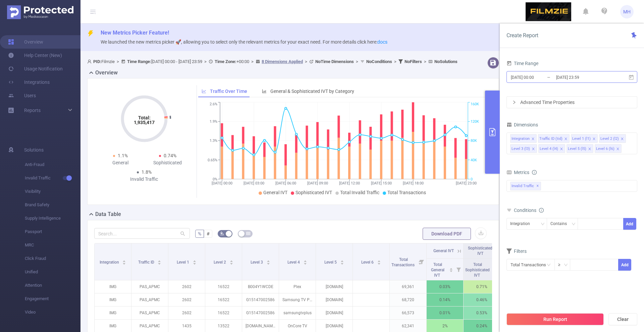  I want to click on span: Engagement, so click(53, 299).